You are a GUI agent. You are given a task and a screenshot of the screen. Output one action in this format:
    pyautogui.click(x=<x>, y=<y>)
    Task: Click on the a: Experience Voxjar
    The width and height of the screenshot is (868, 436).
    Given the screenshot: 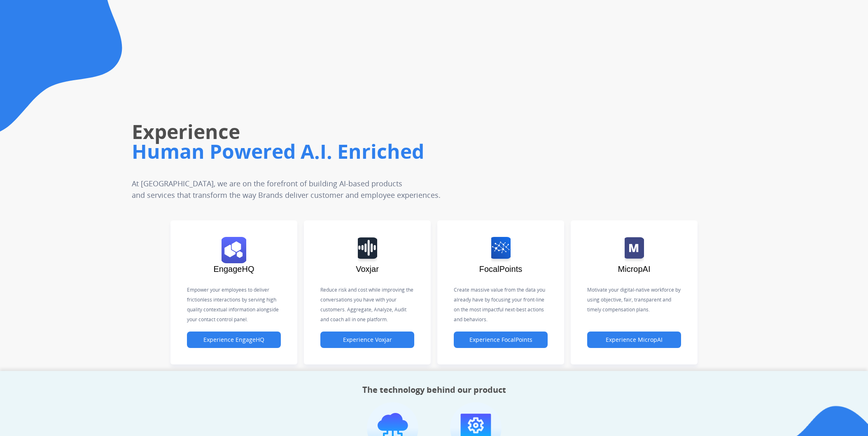 What is the action you would take?
    pyautogui.click(x=367, y=340)
    